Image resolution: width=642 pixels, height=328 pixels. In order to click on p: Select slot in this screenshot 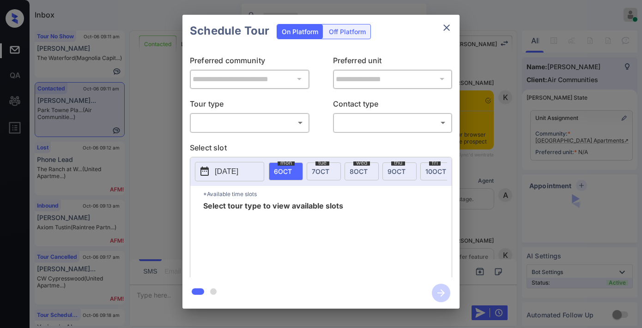, I will do `click(321, 149)`.